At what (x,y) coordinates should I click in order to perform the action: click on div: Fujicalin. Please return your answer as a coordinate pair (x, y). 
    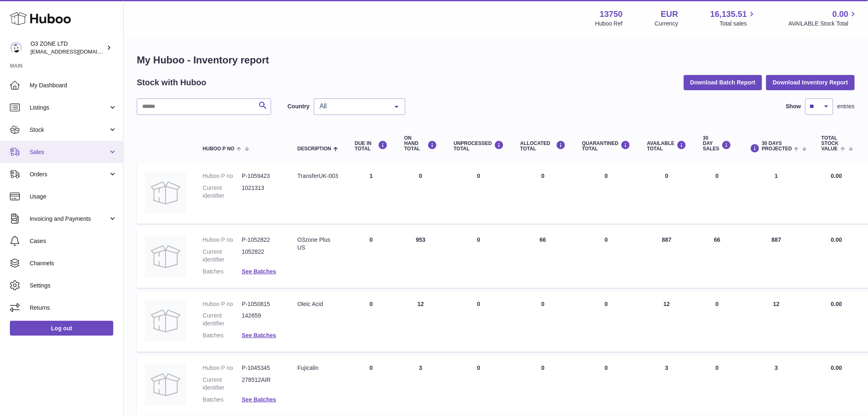
    Looking at the image, I should click on (317, 368).